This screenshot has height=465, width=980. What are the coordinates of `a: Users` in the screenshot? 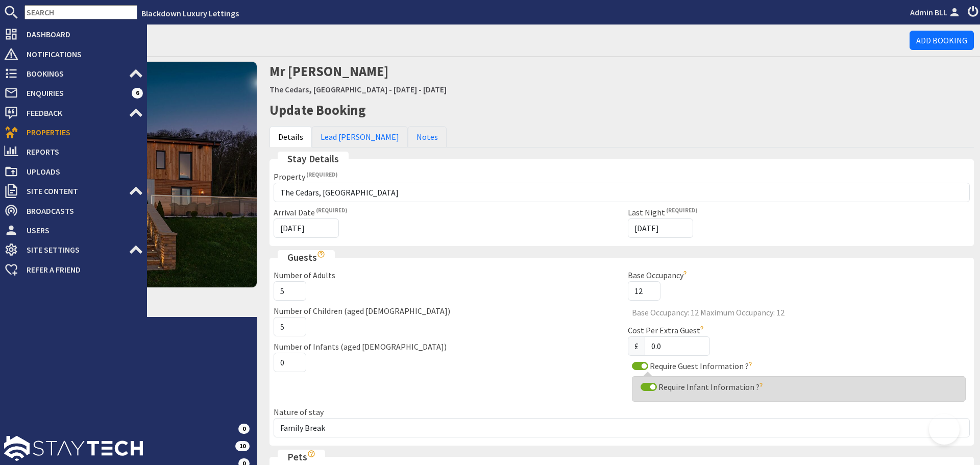 It's located at (73, 230).